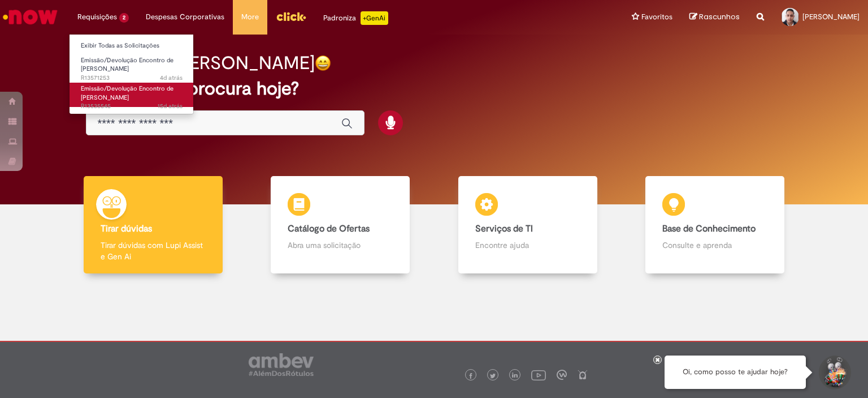 The image size is (868, 398). Describe the element at coordinates (153, 225) in the screenshot. I see `a: Tirar dúvidas Tirar dúvidas com Lupi Assist e Gen Ai` at that location.